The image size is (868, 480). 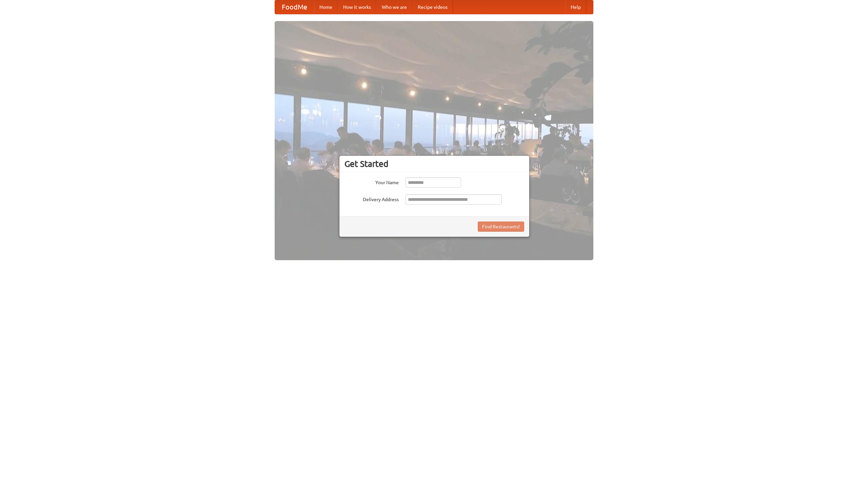 I want to click on label: Delivery Address, so click(x=372, y=198).